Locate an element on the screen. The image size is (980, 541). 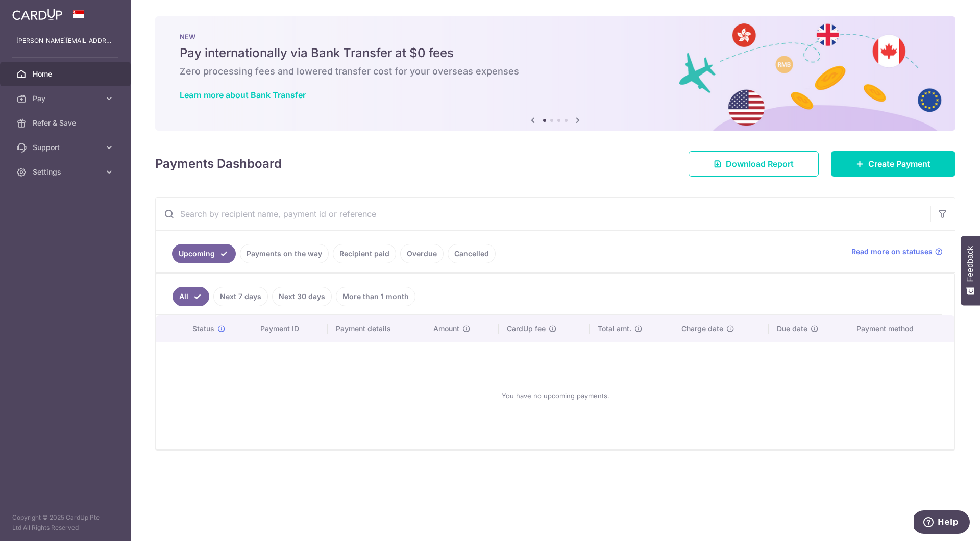
span: Pay is located at coordinates (67, 99).